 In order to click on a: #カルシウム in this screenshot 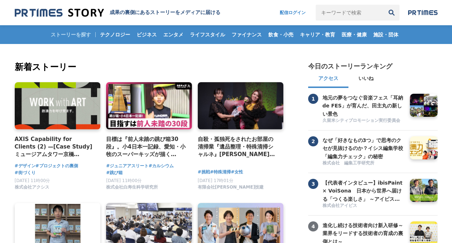, I will do `click(161, 166)`.